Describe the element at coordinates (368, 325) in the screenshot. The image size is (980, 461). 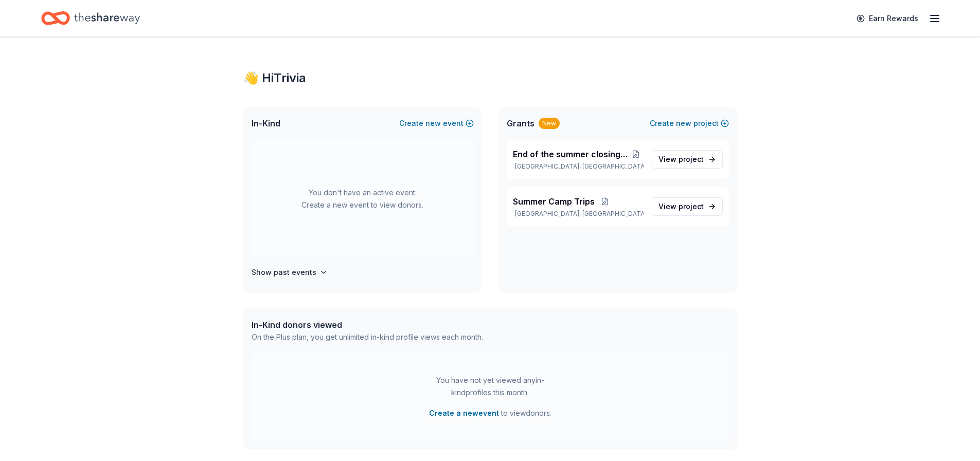
I see `div: In-Kind donors viewed` at that location.